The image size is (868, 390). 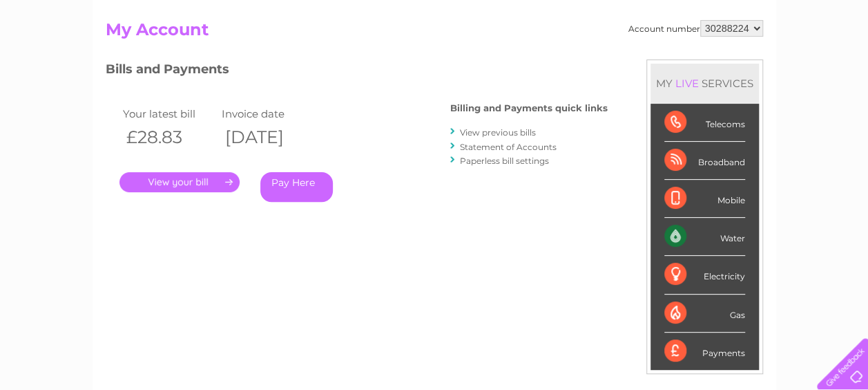 What do you see at coordinates (687, 83) in the screenshot?
I see `div: LIVE` at bounding box center [687, 83].